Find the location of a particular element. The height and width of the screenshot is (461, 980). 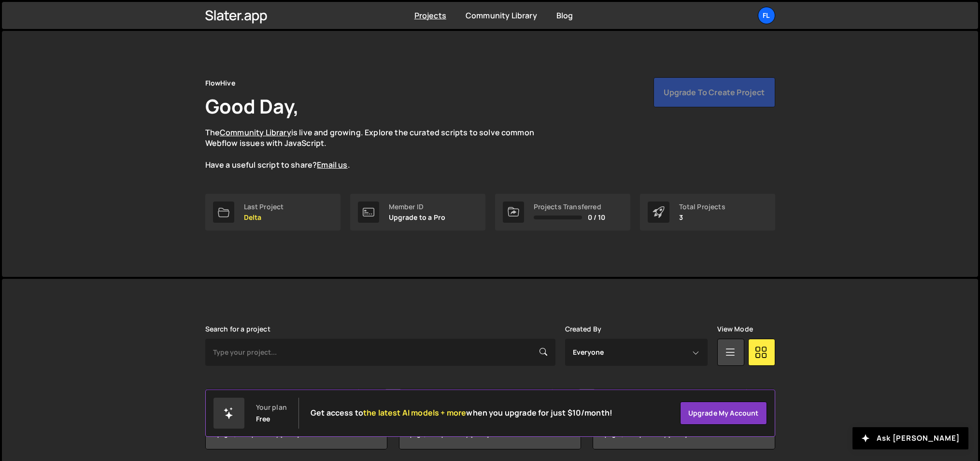

div: FlowHive is located at coordinates (220, 83).